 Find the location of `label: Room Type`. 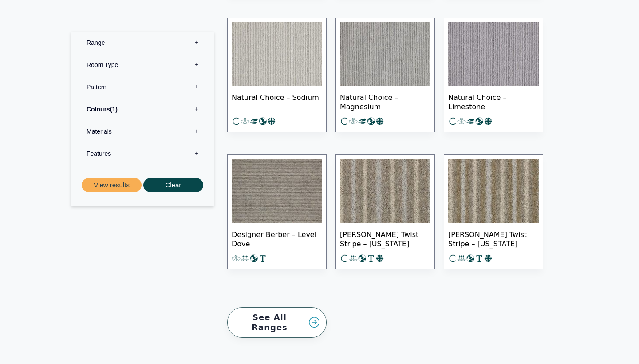

label: Room Type is located at coordinates (142, 65).